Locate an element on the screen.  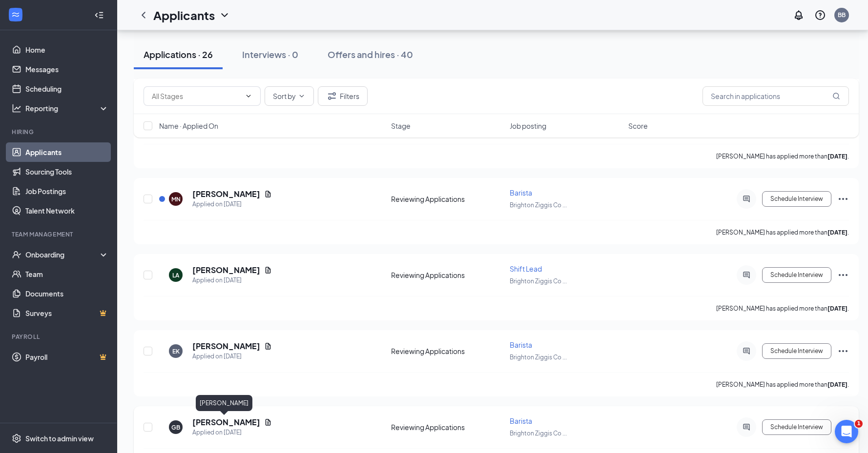
a: Messages is located at coordinates (67, 69).